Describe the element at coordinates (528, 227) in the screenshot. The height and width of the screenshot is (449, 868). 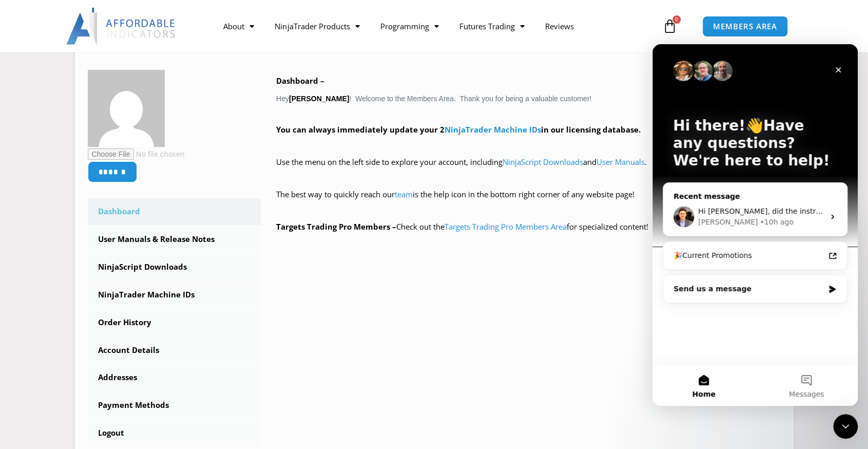
I see `p: Check out the for specialized content!` at that location.